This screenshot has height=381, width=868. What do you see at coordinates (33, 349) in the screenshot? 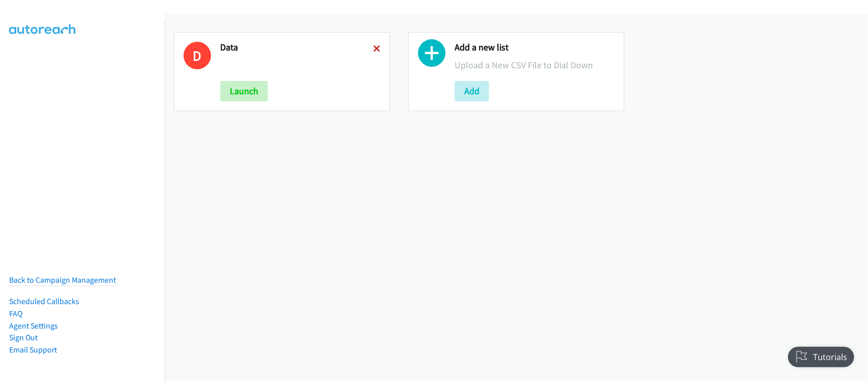
I see `a: Email Support` at bounding box center [33, 349].